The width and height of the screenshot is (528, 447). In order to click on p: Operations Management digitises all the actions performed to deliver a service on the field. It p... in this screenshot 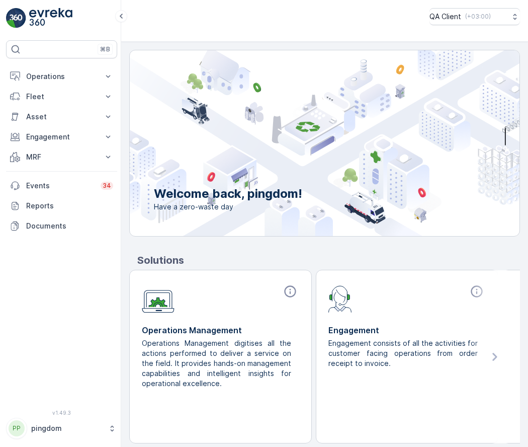, I will do `click(216, 363)`.